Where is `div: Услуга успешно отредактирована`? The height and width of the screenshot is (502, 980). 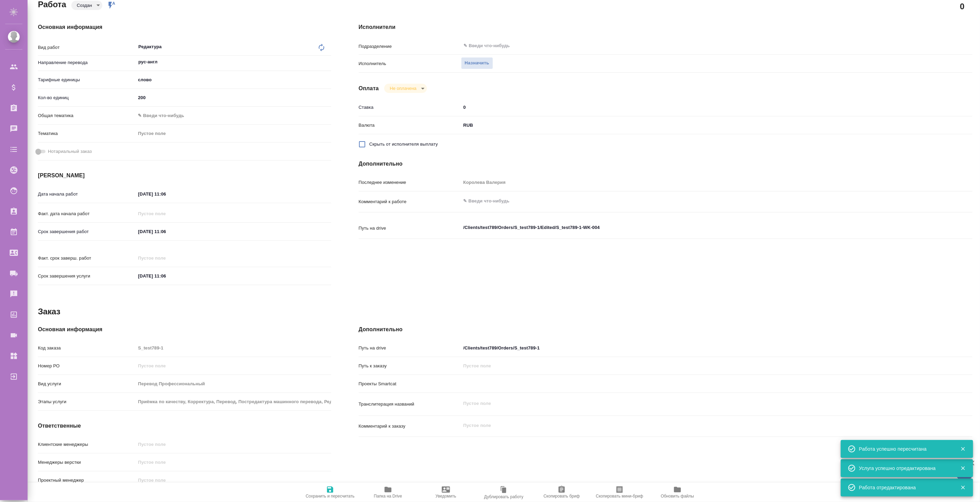 div: Услуга успешно отредактирована is located at coordinates (905, 468).